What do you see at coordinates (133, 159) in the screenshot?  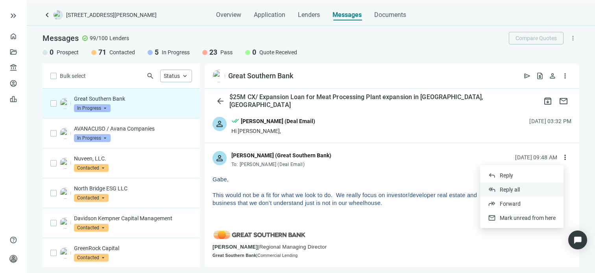 I see `p: Nuveen, LLC.` at bounding box center [133, 159].